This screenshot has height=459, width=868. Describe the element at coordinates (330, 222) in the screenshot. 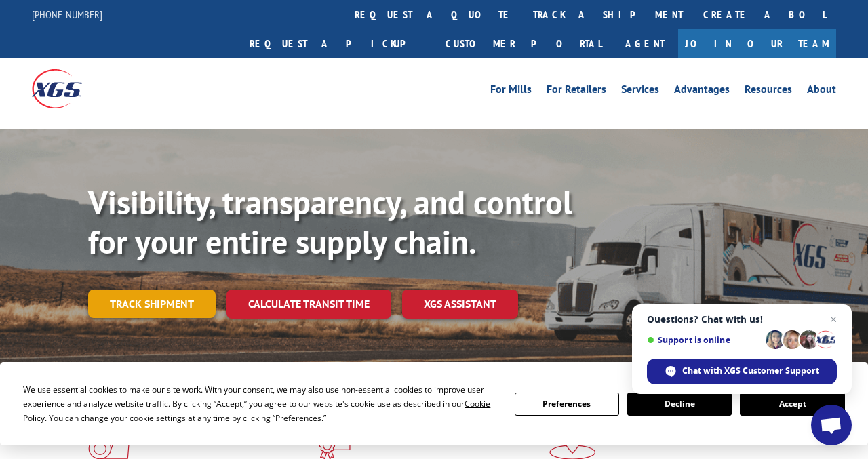

I see `b: Visibility, transparency, and control for your entire supply chain.` at that location.